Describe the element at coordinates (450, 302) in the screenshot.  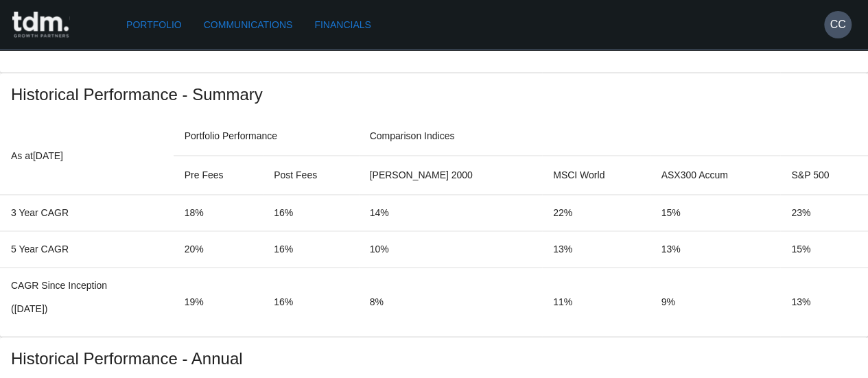
I see `td: 8%` at that location.